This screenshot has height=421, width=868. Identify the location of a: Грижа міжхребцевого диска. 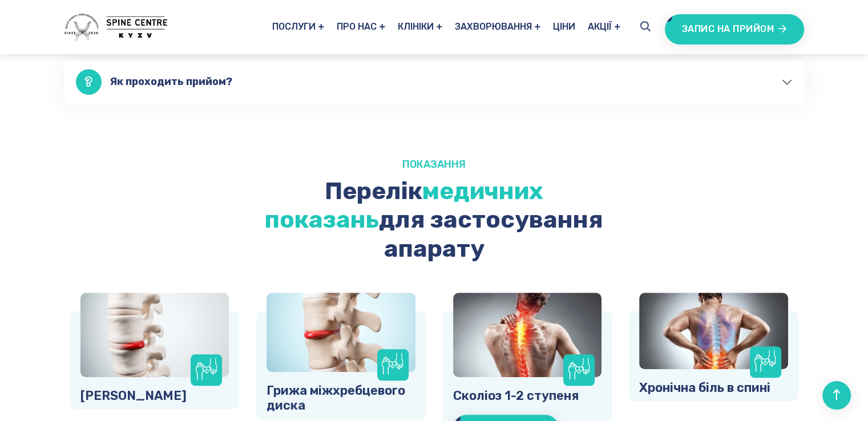
(341, 398).